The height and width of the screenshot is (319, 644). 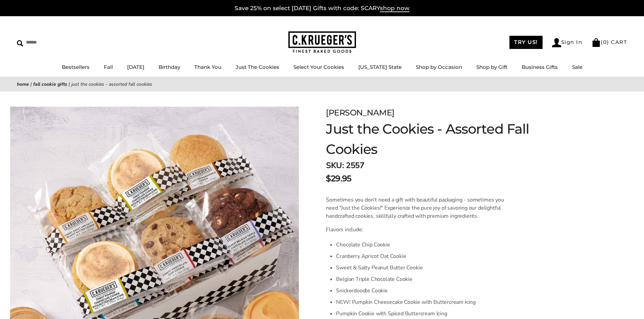 I want to click on p: Flavors include:, so click(x=418, y=230).